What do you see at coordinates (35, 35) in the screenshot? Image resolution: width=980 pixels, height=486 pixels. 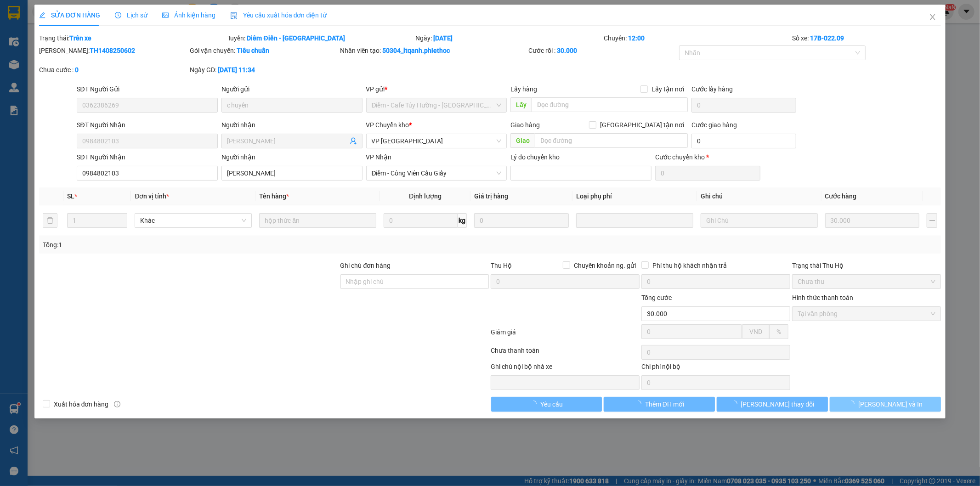 I see `img: logo.jpg` at bounding box center [35, 35].